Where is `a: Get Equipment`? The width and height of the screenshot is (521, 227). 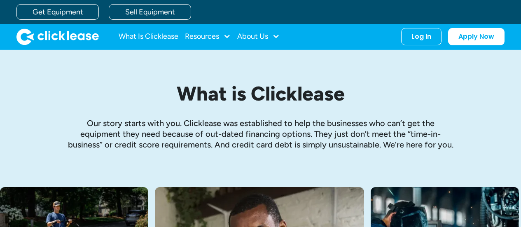
a: Get Equipment is located at coordinates (58, 12).